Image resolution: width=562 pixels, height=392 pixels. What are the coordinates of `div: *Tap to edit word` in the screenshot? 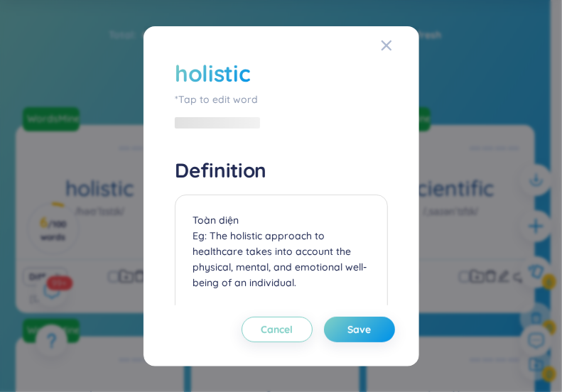 It's located at (281, 99).